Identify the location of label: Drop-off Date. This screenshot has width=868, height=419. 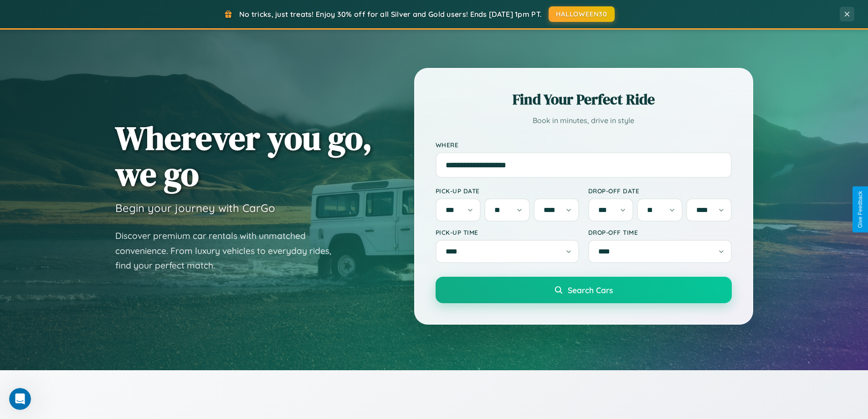
(660, 190).